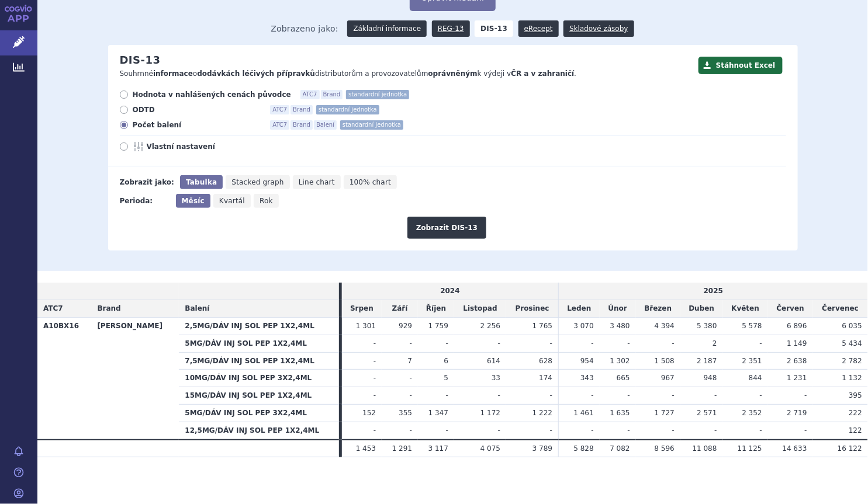 This screenshot has height=504, width=868. Describe the element at coordinates (258, 182) in the screenshot. I see `span: Stacked graph` at that location.